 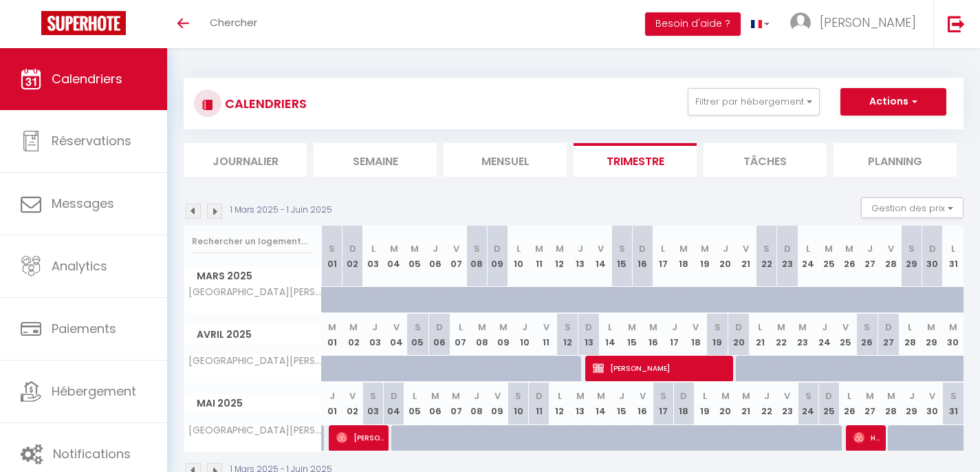 I want to click on th: 25, so click(x=829, y=403).